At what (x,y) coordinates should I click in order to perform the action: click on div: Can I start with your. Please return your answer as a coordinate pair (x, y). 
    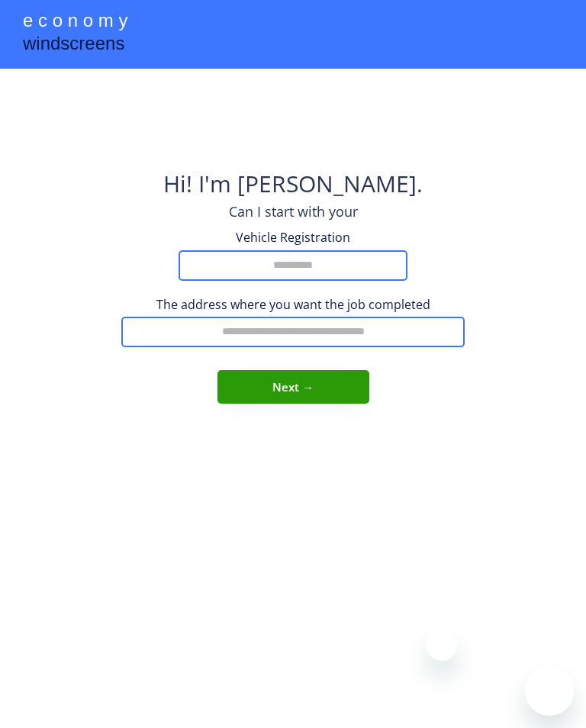
    Looking at the image, I should click on (293, 211).